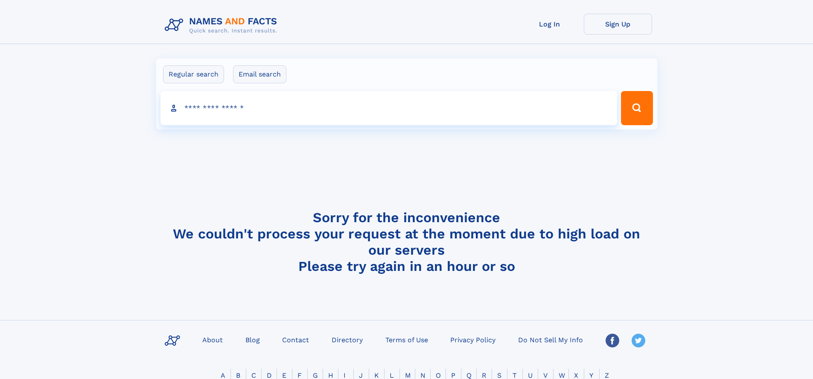 The width and height of the screenshot is (813, 379). Describe the element at coordinates (223, 25) in the screenshot. I see `img: Logo Names and Facts` at that location.